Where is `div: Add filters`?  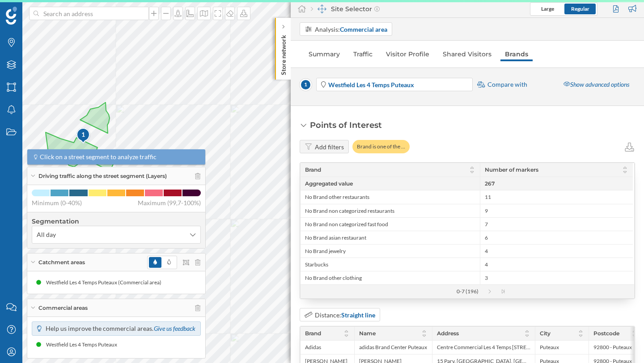 div: Add filters is located at coordinates (329, 147).